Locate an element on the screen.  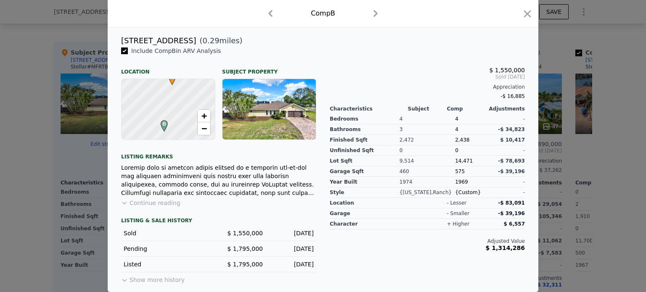
span: $ 1,314,286 is located at coordinates (505, 248).